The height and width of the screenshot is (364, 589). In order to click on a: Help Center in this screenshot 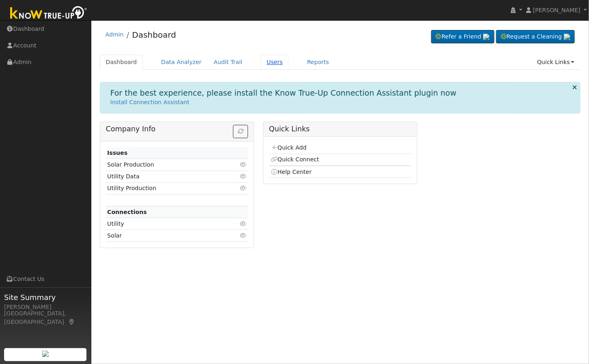, I will do `click(291, 172)`.